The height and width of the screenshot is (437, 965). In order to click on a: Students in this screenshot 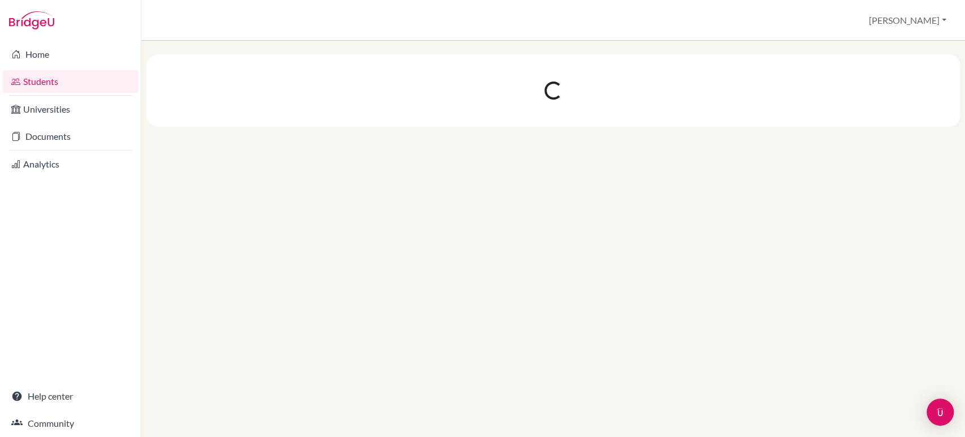, I will do `click(70, 81)`.